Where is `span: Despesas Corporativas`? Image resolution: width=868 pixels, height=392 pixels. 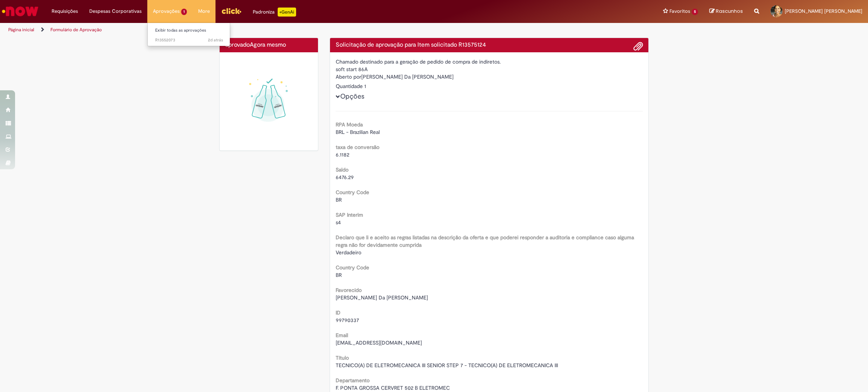
span: Despesas Corporativas is located at coordinates (116, 11).